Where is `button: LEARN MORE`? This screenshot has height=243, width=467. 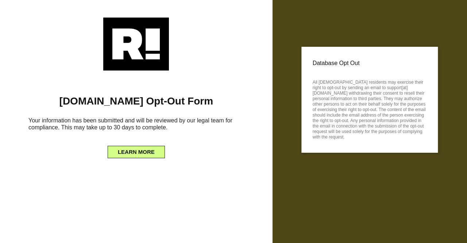
button: LEARN MORE is located at coordinates (136, 152).